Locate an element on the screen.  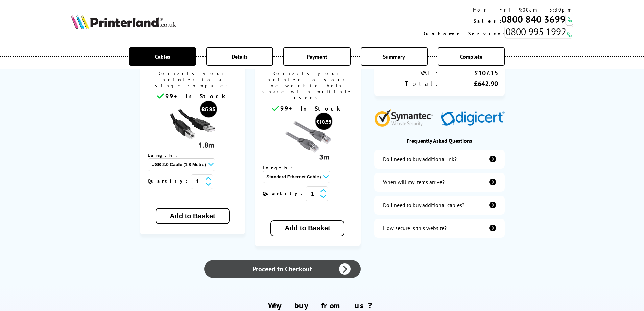
a: additional-cables is located at coordinates (439, 205).